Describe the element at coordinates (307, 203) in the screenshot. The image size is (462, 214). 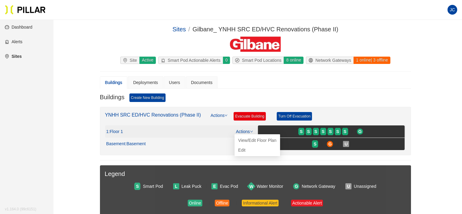
I see `div: Actionable Alert` at that location.